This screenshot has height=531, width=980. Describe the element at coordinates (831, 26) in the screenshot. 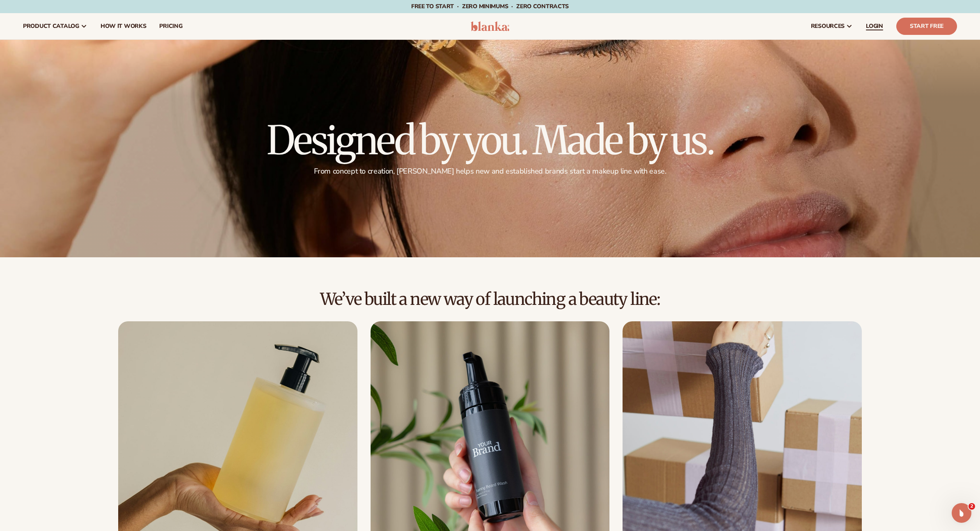

I see `a: resources` at that location.